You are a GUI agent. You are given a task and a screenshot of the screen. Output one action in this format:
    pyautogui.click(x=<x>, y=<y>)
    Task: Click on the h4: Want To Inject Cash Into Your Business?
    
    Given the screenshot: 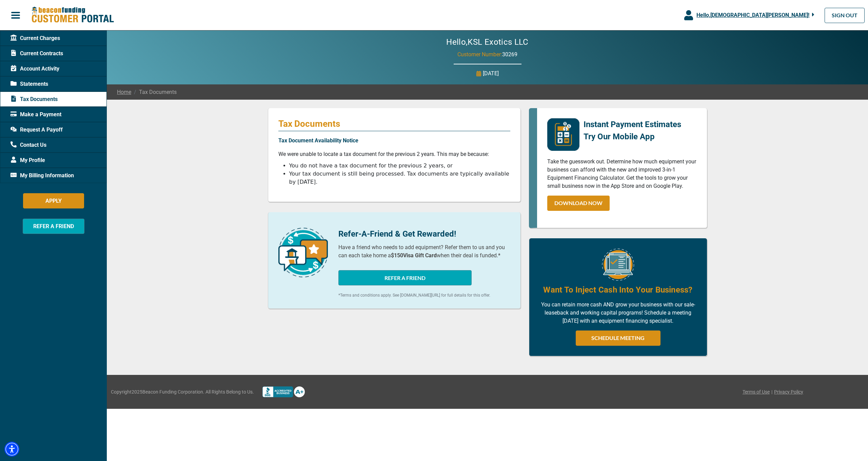 What is the action you would take?
    pyautogui.click(x=618, y=290)
    